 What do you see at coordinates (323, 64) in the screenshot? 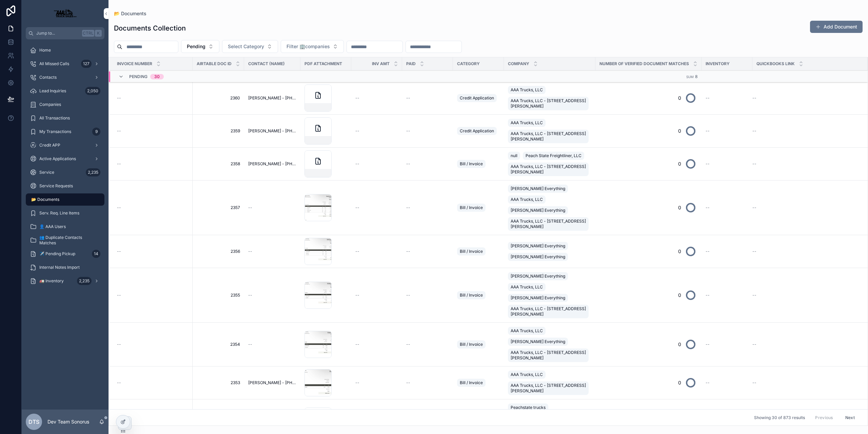
I see `span: PDF attachment` at bounding box center [323, 64].